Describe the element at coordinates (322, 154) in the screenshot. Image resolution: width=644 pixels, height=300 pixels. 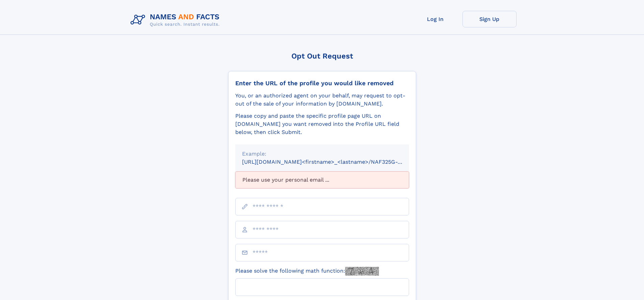
I see `div: Example:` at that location.